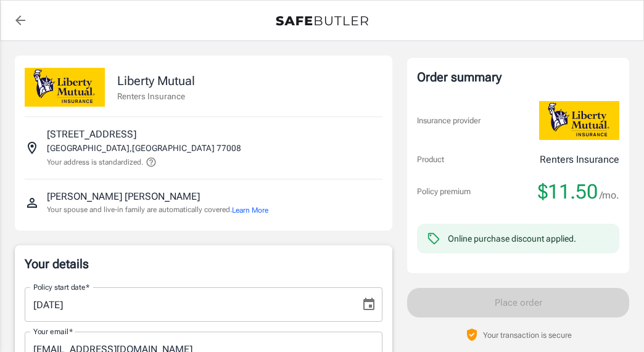 This screenshot has height=352, width=644. What do you see at coordinates (61, 286) in the screenshot?
I see `label: Policy start date` at bounding box center [61, 286].